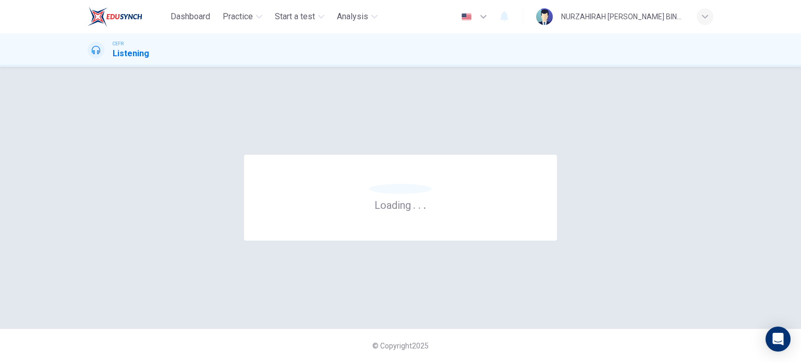  What do you see at coordinates (238, 17) in the screenshot?
I see `span: Practice` at bounding box center [238, 17].